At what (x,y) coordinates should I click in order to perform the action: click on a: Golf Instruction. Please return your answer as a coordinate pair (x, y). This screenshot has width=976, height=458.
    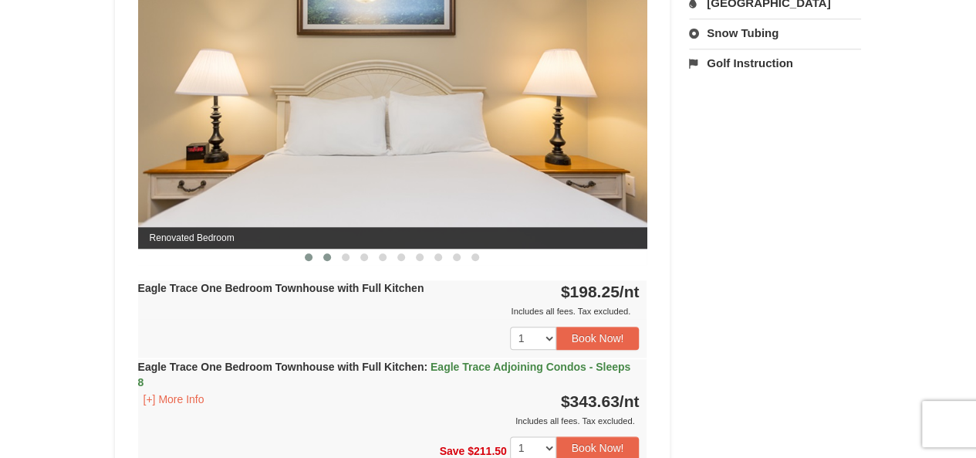
    Looking at the image, I should click on (775, 62).